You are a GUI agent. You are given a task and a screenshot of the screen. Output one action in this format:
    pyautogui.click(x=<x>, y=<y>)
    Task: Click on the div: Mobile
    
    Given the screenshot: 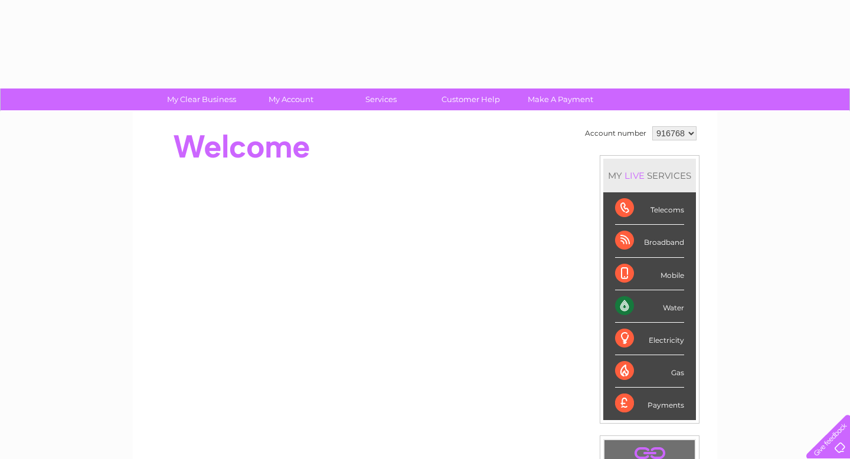 What is the action you would take?
    pyautogui.click(x=649, y=274)
    